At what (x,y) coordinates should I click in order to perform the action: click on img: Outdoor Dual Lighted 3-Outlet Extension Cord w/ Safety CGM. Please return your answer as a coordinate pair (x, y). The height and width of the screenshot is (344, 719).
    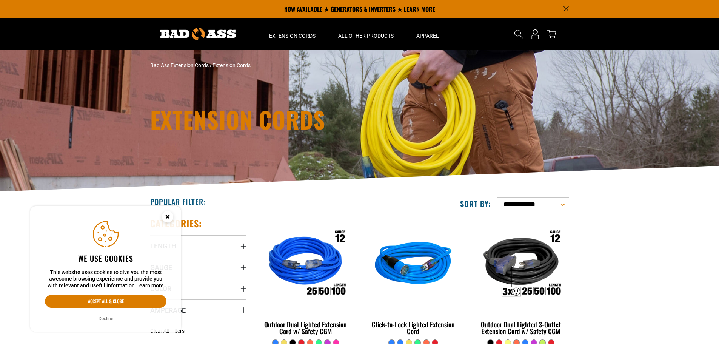
    Looking at the image, I should click on (521, 265).